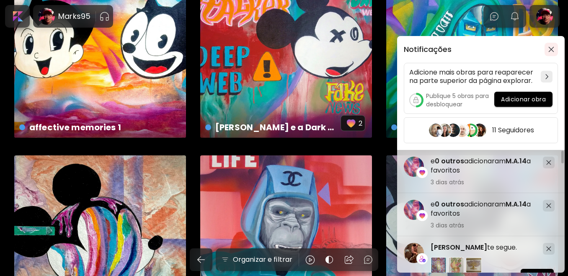  What do you see at coordinates (546, 77) in the screenshot?
I see `img: chevron` at bounding box center [546, 77].